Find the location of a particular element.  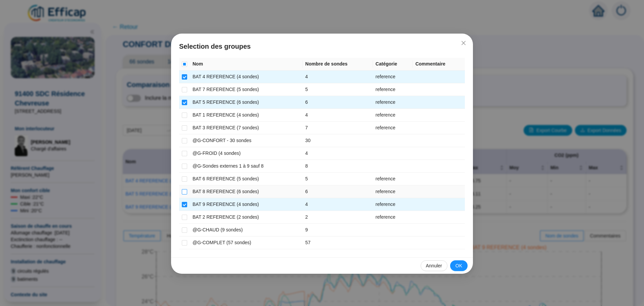

td: BAT 5 REFERENCE (6 sondes) is located at coordinates (246, 103).